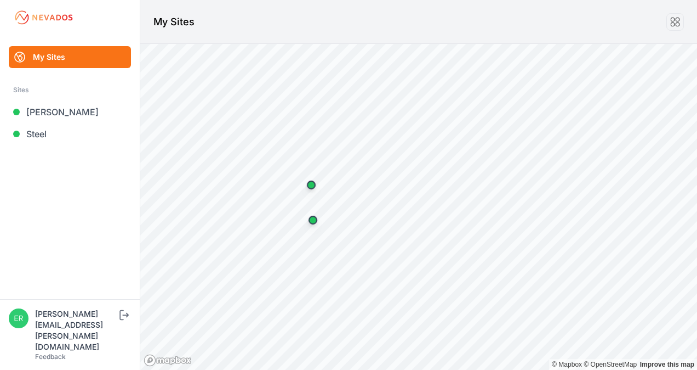  Describe the element at coordinates (19, 318) in the screenshot. I see `img: erik.ordorica@solvenergy.com` at that location.